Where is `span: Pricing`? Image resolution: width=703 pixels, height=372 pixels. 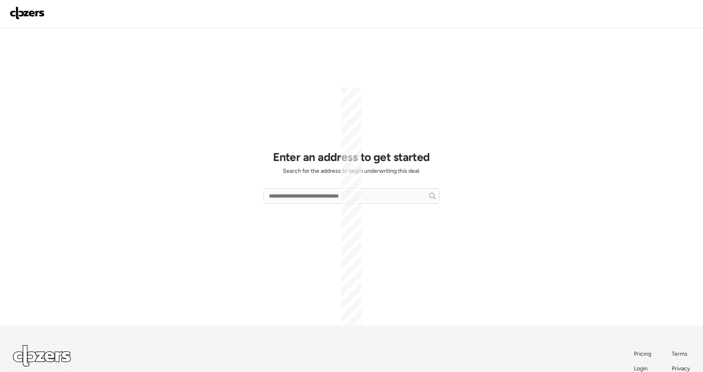
span: Pricing is located at coordinates (643, 354).